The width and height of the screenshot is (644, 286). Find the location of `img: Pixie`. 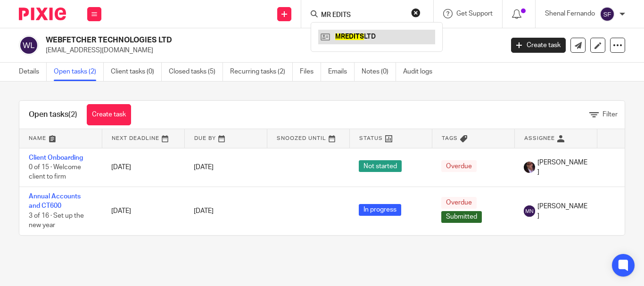

img: Pixie is located at coordinates (42, 14).